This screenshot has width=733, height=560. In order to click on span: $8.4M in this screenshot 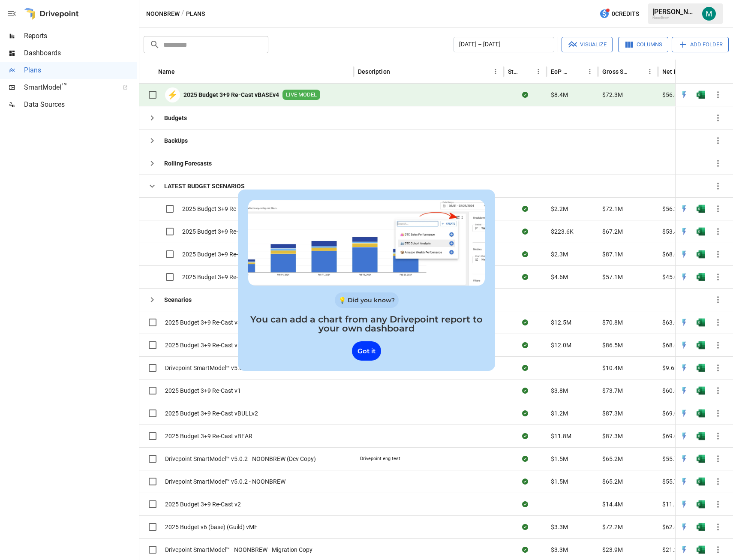, I will do `click(559, 95)`.